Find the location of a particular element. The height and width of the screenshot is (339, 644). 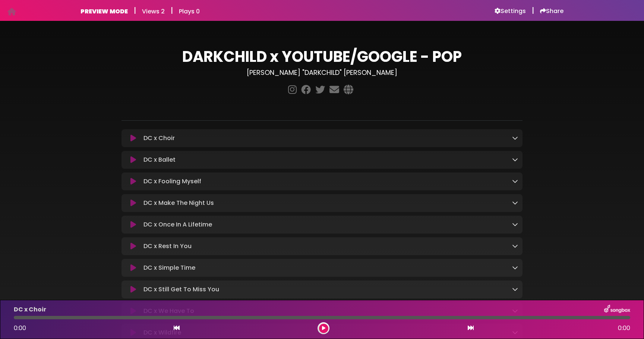

p: DC x Rest In You is located at coordinates (168, 247).